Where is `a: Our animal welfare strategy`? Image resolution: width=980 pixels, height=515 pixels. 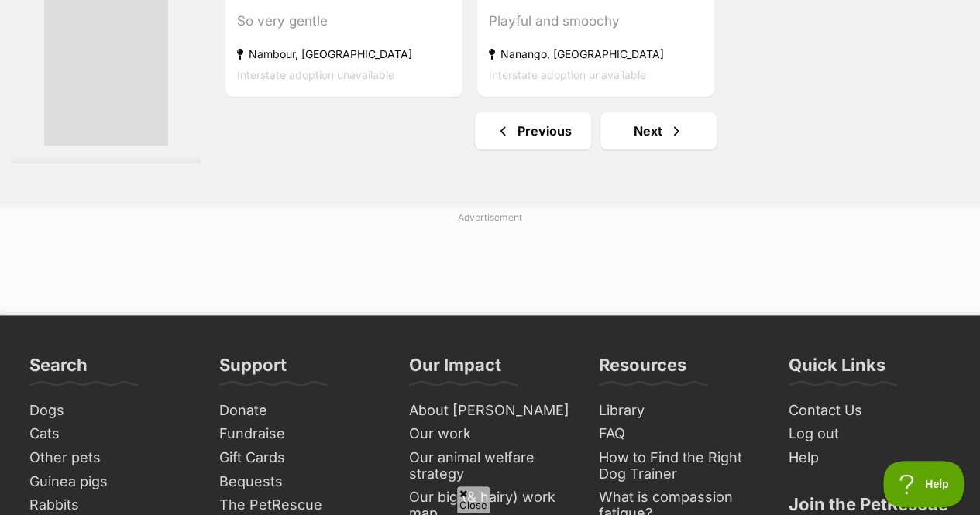 a: Our animal welfare strategy is located at coordinates (490, 465).